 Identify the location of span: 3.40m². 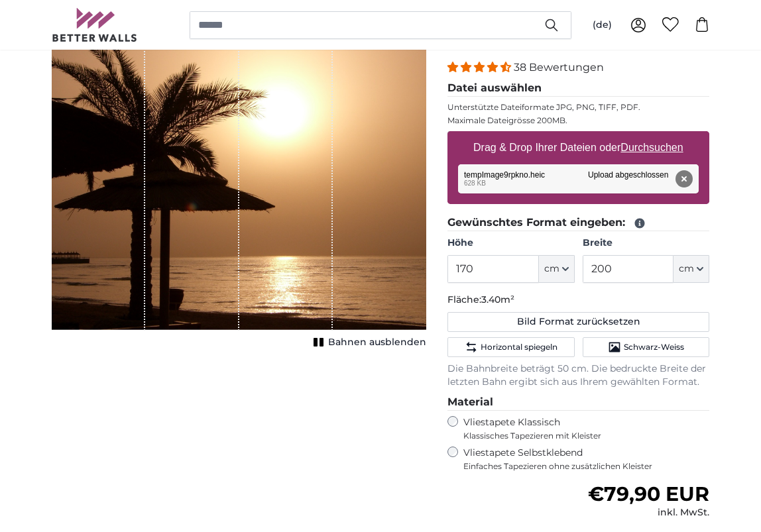
(498, 299).